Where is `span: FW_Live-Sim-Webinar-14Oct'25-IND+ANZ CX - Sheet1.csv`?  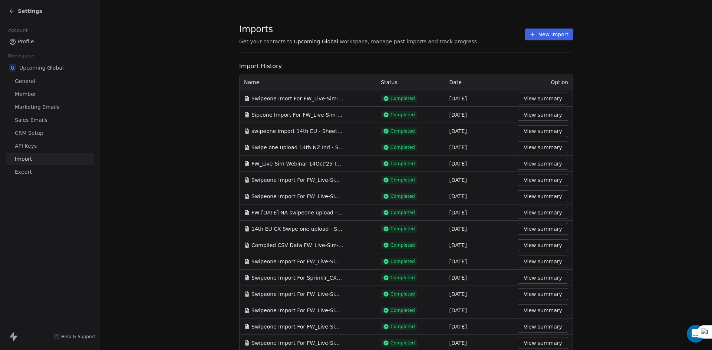 span: FW_Live-Sim-Webinar-14Oct'25-IND+ANZ CX - Sheet1.csv is located at coordinates (298, 164).